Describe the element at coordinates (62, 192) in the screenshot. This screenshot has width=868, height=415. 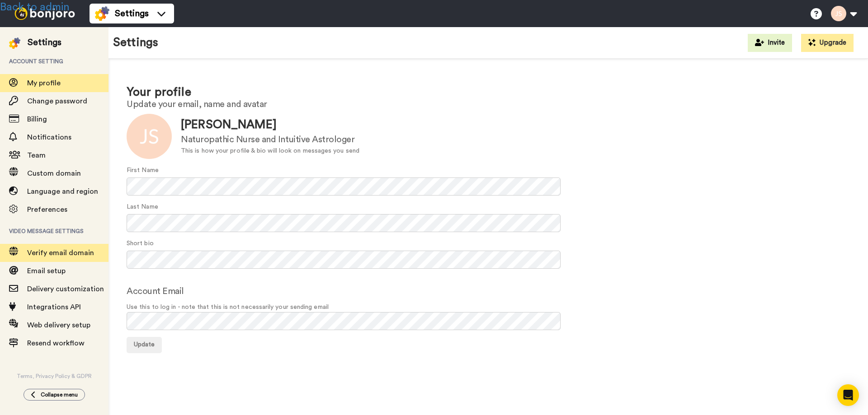
I see `span: Language and region` at that location.